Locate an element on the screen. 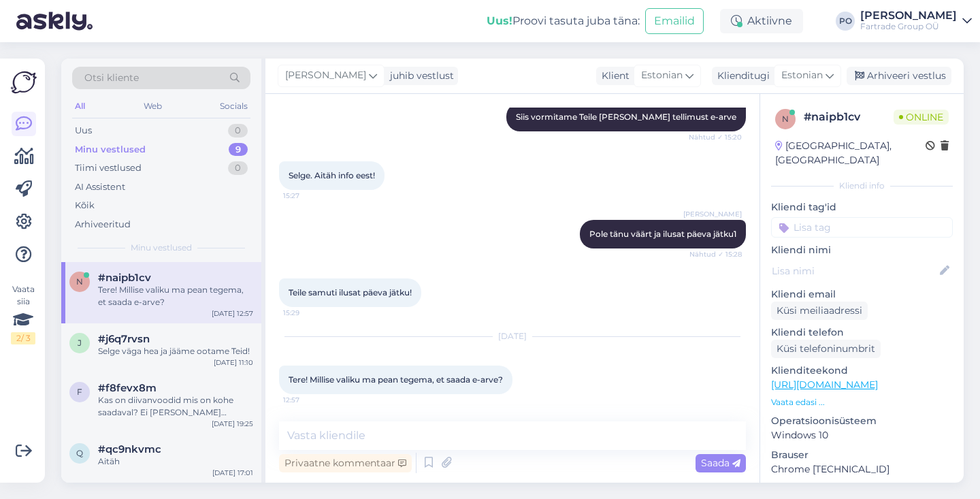 This screenshot has width=980, height=499. div: Küsi telefoninumbrit is located at coordinates (825, 348).